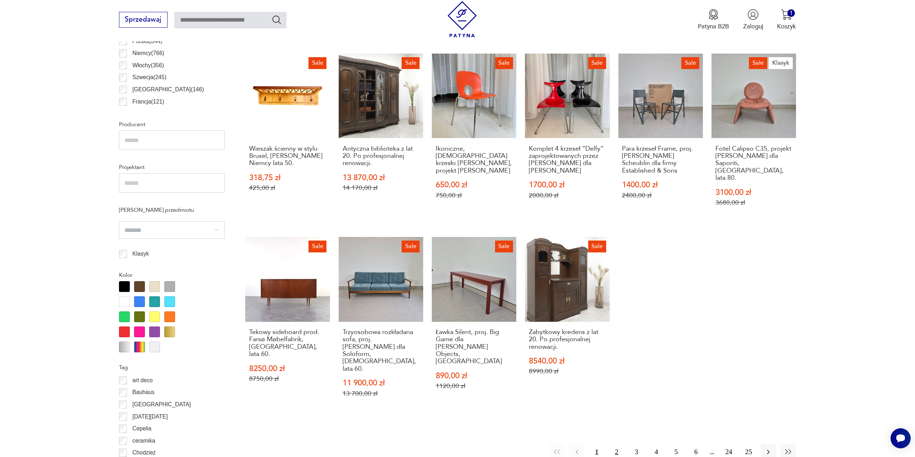 This screenshot has height=457, width=915. I want to click on a: SaleWieszak ścienny w stylu Brusel, Rudi Volket Niemcy lata 50.Wieszak ścienny w stylu Brusel, [P..., so click(287, 138).